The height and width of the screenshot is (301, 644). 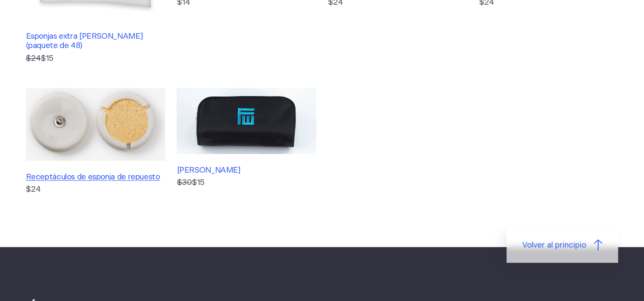 I want to click on a: Receptáculos de esponja de repuesto$24, so click(x=95, y=142).